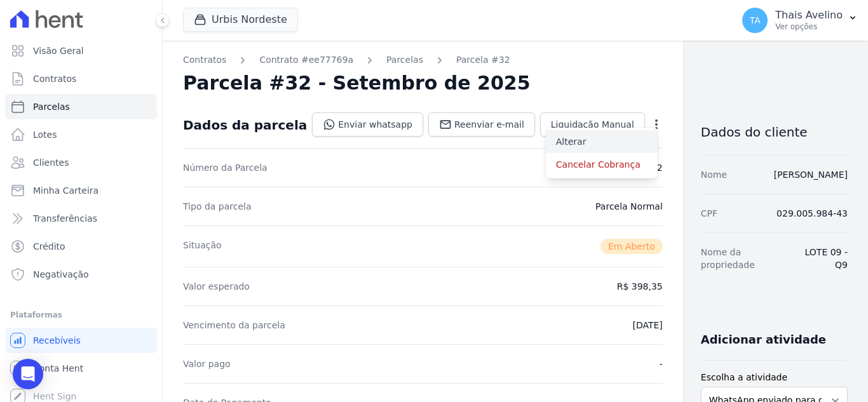 The height and width of the screenshot is (402, 868). What do you see at coordinates (809, 15) in the screenshot?
I see `p: Thais Avelino` at bounding box center [809, 15].